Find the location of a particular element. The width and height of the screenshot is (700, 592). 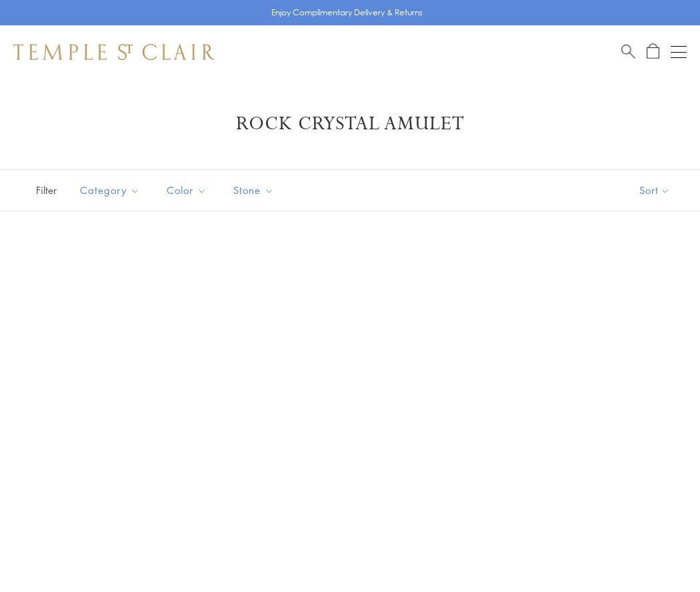

span: Stone is located at coordinates (255, 190).